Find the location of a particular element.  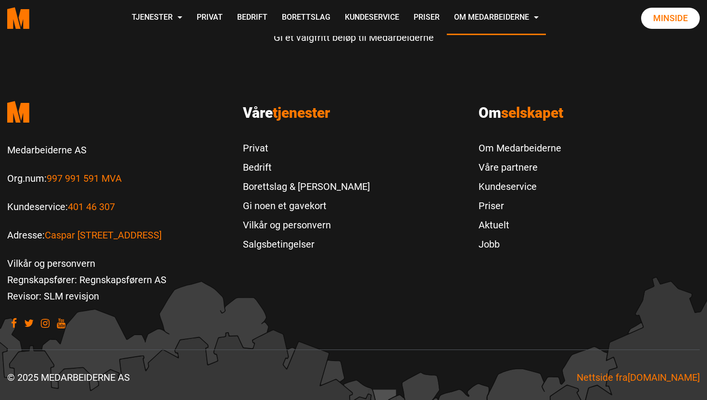

span: Revisor: SLM revisjon is located at coordinates (53, 296).